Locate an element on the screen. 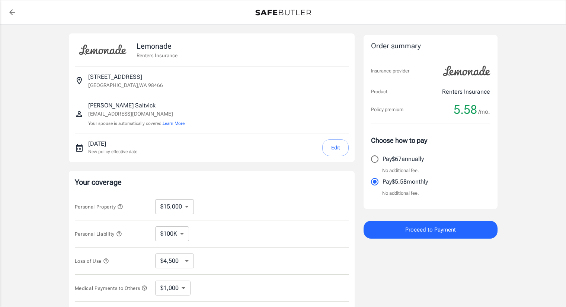 This screenshot has width=566, height=307. p: Pay $5.58 monthly is located at coordinates (405, 182).